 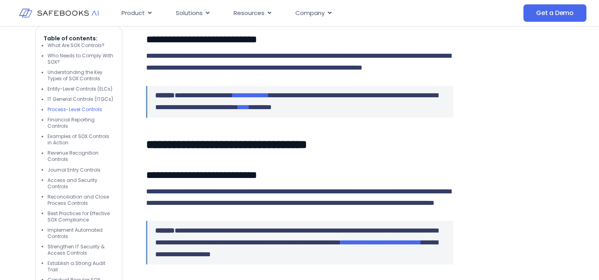 What do you see at coordinates (81, 200) in the screenshot?
I see `li: Reconciliation and Close Process Controls` at bounding box center [81, 200].